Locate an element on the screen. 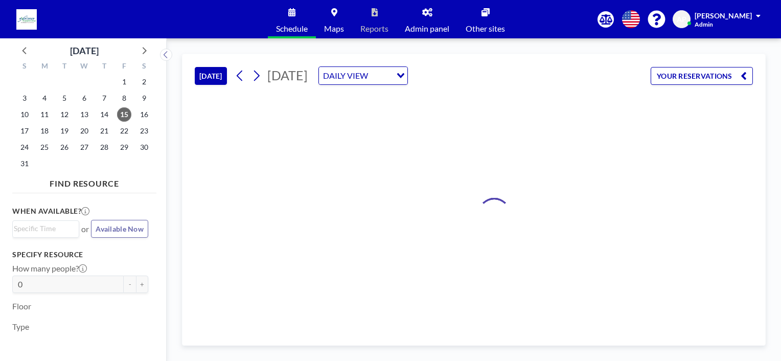 This screenshot has width=781, height=361. span: Admin panel is located at coordinates (427, 29).